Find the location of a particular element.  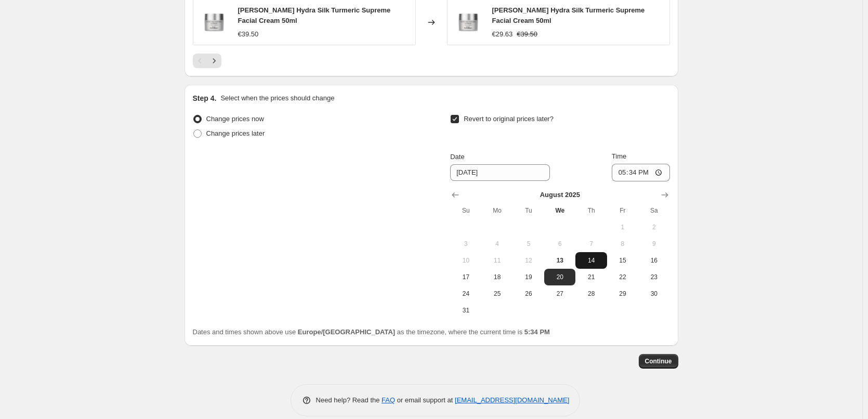

span: 9 is located at coordinates (654, 244).